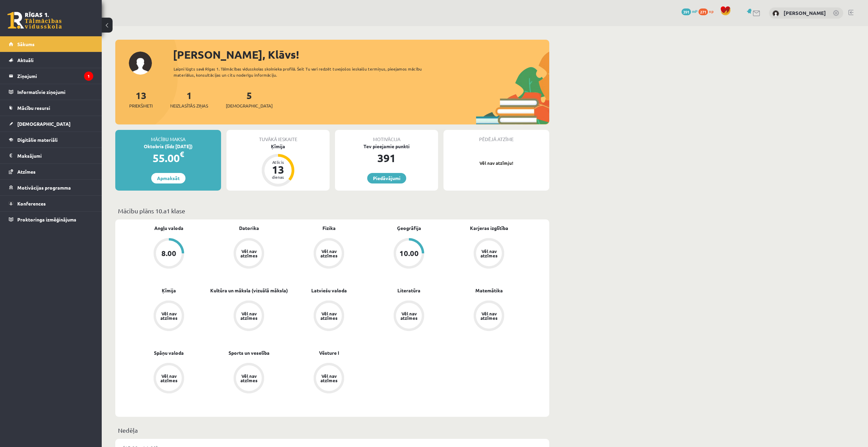 This screenshot has height=447, width=868. What do you see at coordinates (409, 254) in the screenshot?
I see `a: 10.00` at bounding box center [409, 254].